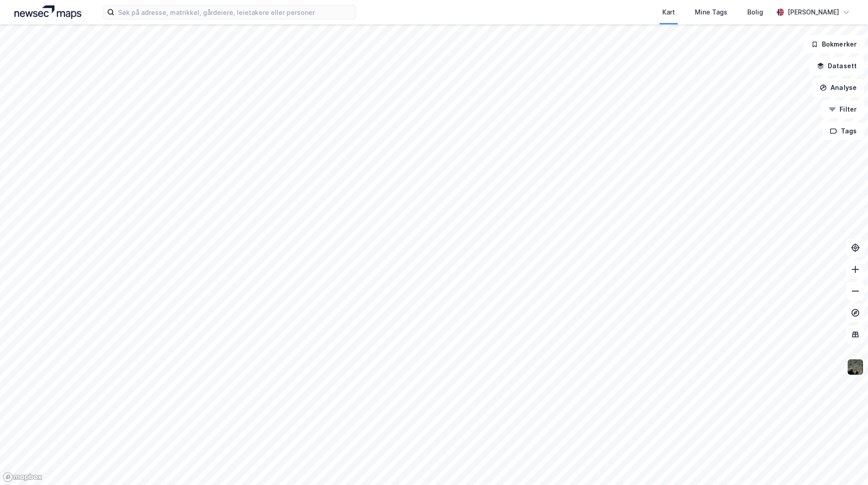 The width and height of the screenshot is (868, 485). I want to click on div: Mine Tags, so click(711, 12).